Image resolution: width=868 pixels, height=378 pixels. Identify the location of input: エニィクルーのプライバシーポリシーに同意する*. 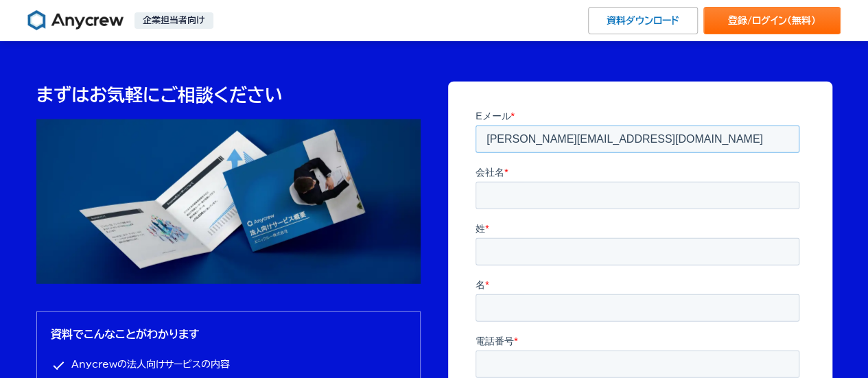
(7, 347).